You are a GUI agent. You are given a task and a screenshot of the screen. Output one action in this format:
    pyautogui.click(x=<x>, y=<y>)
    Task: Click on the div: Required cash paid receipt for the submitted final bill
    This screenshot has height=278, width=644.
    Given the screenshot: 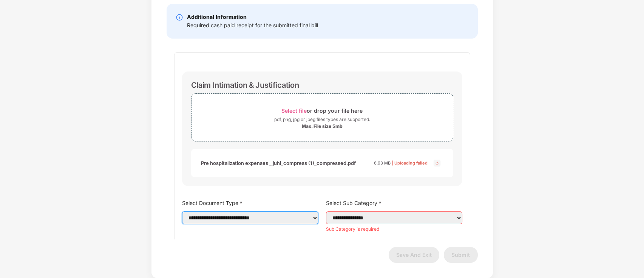 What is the action you would take?
    pyautogui.click(x=252, y=26)
    